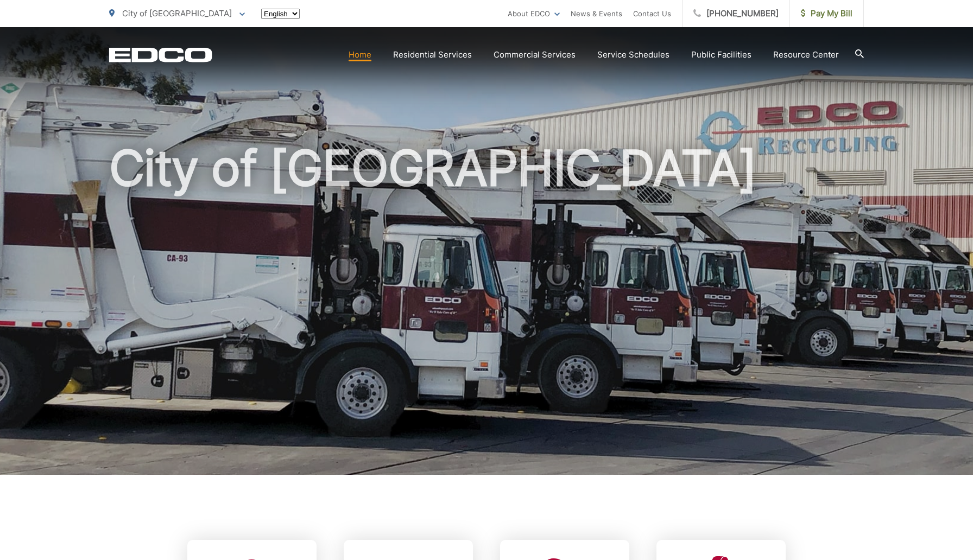  Describe the element at coordinates (633, 55) in the screenshot. I see `a: Service Schedules` at that location.